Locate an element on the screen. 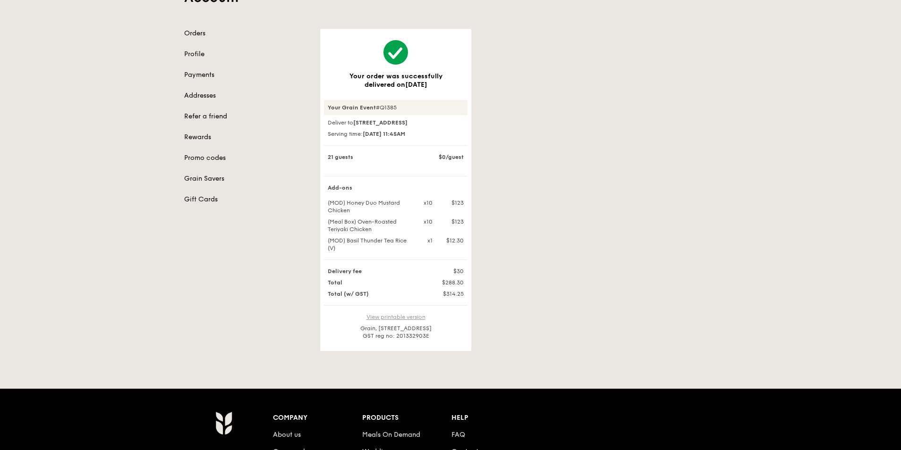 The image size is (901, 450). strong: Total (w/ GST) is located at coordinates (348, 294).